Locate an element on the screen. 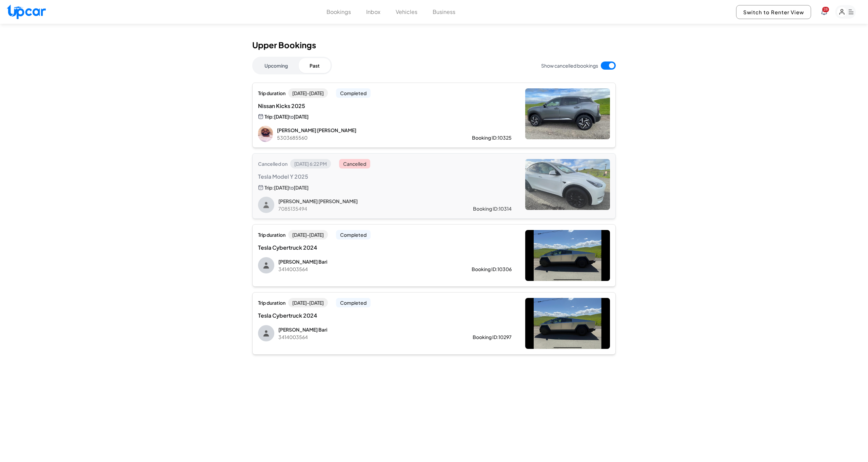 The height and width of the screenshot is (462, 868). div: Booking ID: 10306 is located at coordinates (492, 269).